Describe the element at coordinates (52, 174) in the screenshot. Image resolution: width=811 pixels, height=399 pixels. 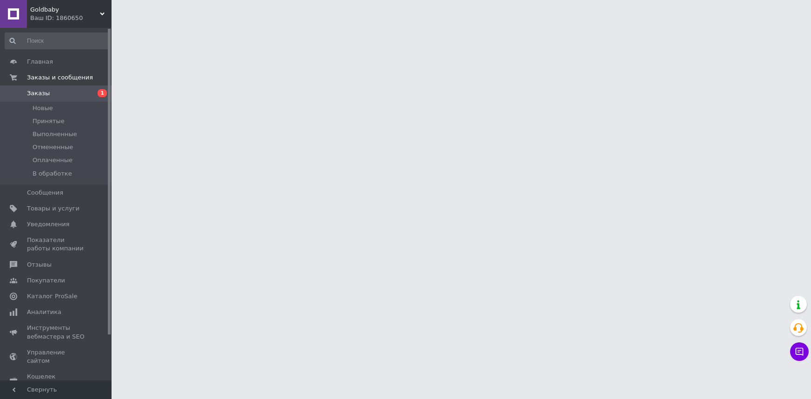
I see `span: В обработке` at that location.